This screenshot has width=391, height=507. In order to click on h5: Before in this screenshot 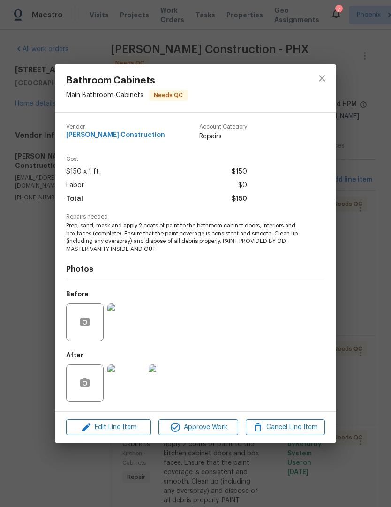, I will do `click(77, 295)`.